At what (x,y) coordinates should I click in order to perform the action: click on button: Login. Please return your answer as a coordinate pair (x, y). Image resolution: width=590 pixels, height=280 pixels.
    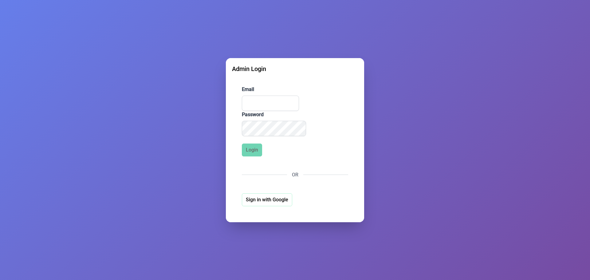
    Looking at the image, I should click on (252, 150).